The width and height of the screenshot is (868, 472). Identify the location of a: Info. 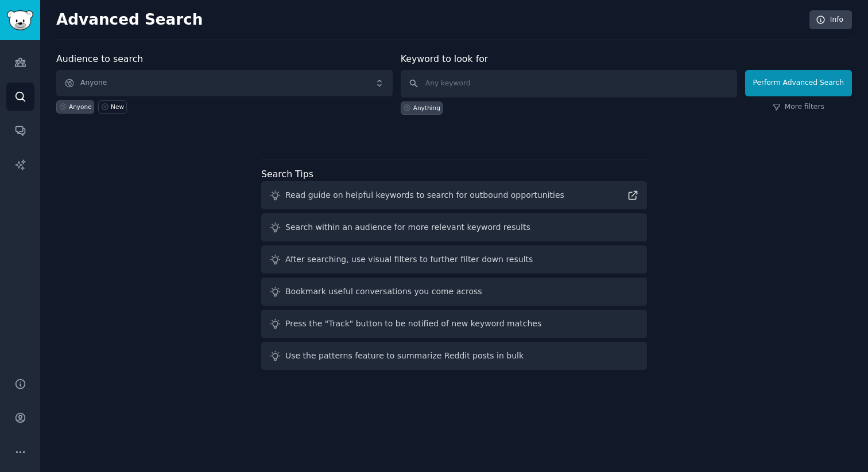
(831, 20).